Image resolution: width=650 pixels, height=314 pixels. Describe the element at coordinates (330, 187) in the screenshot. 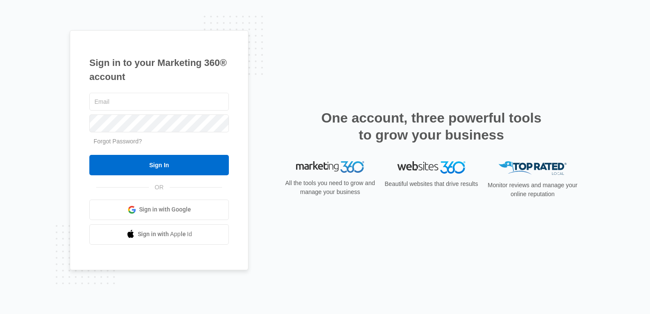

I see `p: All the tools you need to grow and manage your business` at that location.